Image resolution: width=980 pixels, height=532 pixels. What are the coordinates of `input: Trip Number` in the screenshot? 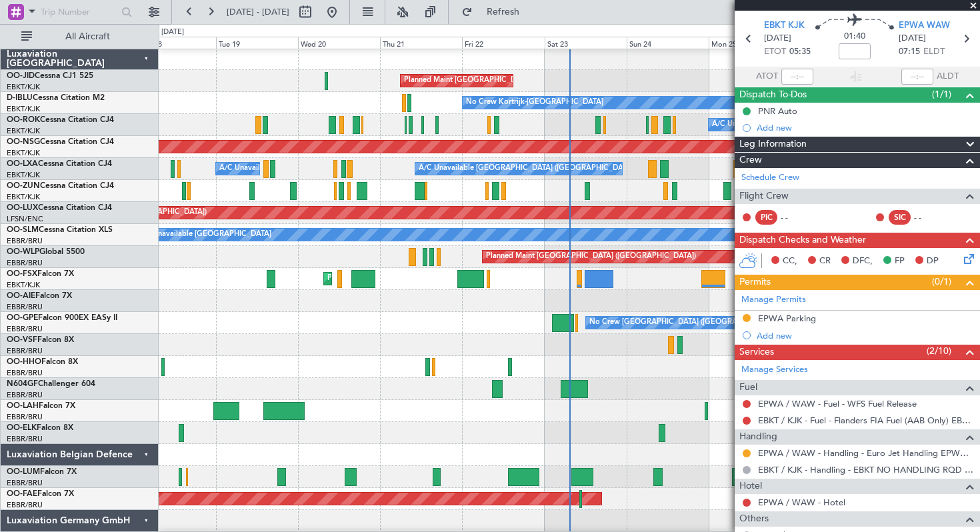 It's located at (79, 12).